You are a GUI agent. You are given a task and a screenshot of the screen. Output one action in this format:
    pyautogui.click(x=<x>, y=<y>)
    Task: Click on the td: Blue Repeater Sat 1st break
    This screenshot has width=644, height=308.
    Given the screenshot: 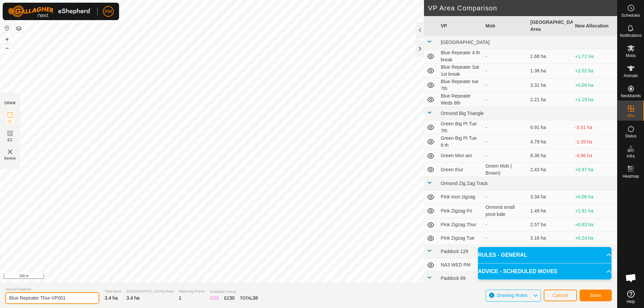 What is the action you would take?
    pyautogui.click(x=460, y=71)
    